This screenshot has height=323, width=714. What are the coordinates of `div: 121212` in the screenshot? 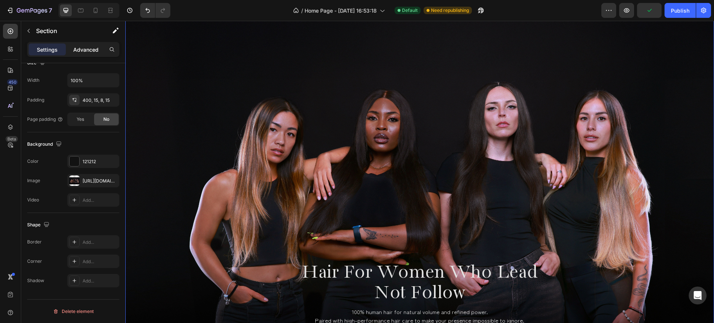 It's located at (100, 162).